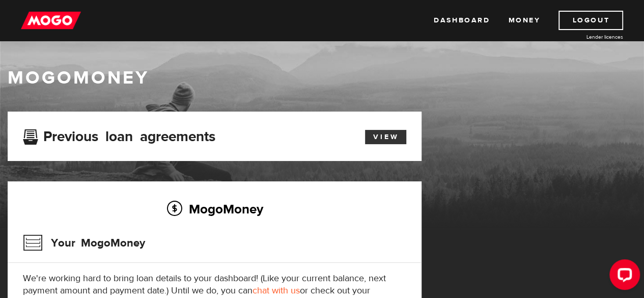 The image size is (644, 298). What do you see at coordinates (585, 36) in the screenshot?
I see `a: Lender licences` at bounding box center [585, 36].